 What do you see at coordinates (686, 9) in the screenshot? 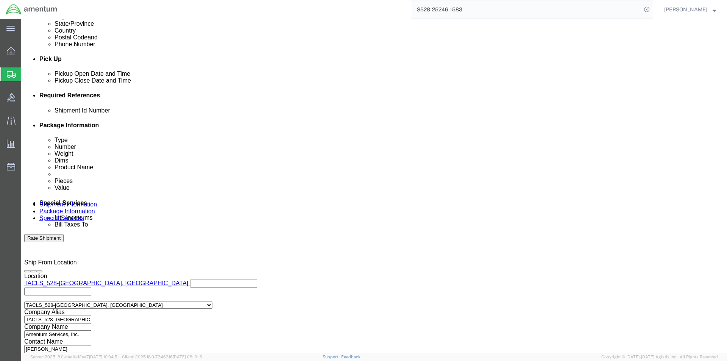
I see `span: Kajuan Barnwell` at bounding box center [686, 9].